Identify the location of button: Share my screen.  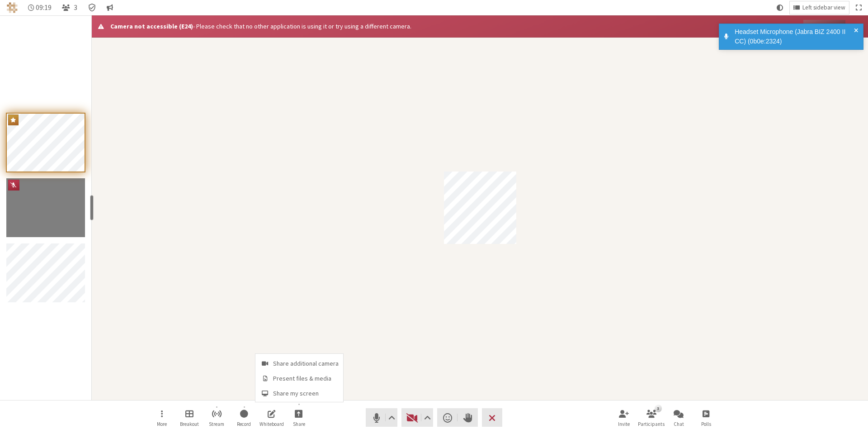
(299, 393).